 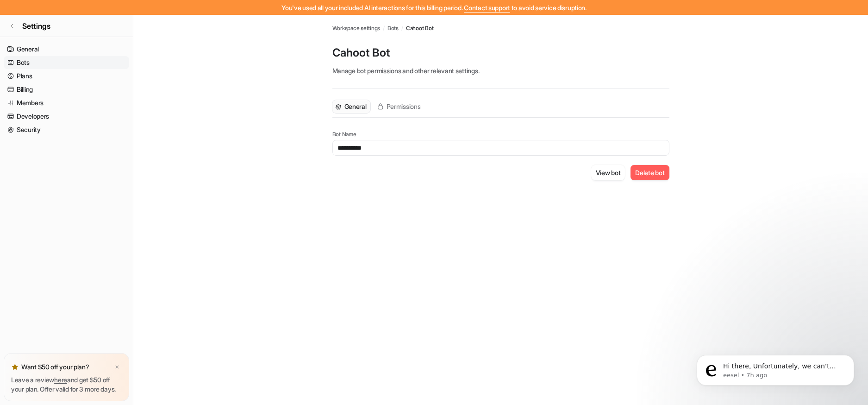 I want to click on button: General, so click(x=351, y=106).